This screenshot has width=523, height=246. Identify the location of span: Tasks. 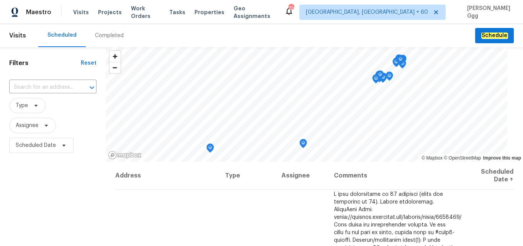
(177, 12).